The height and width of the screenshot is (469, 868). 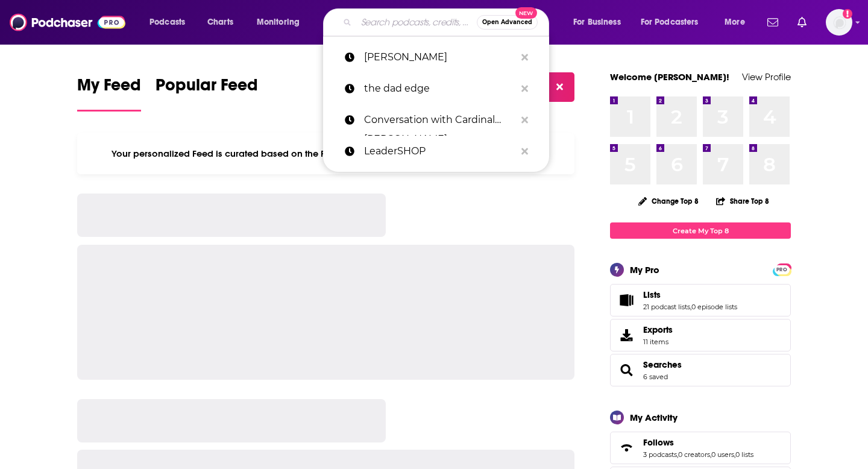 I want to click on span: My Feed, so click(x=109, y=89).